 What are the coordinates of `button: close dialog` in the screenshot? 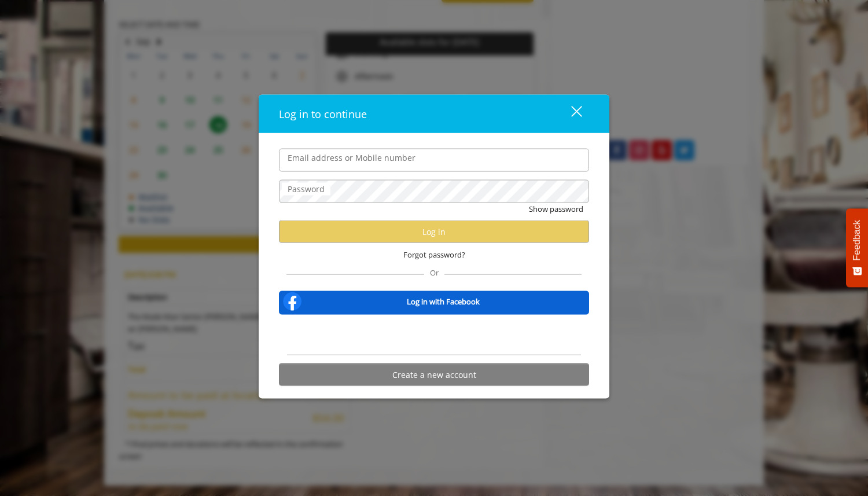 It's located at (569, 114).